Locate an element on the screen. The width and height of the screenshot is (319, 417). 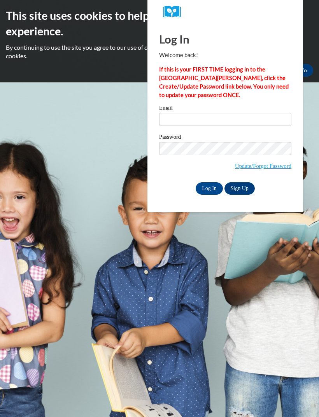
p: Welcome back! is located at coordinates (225, 55).